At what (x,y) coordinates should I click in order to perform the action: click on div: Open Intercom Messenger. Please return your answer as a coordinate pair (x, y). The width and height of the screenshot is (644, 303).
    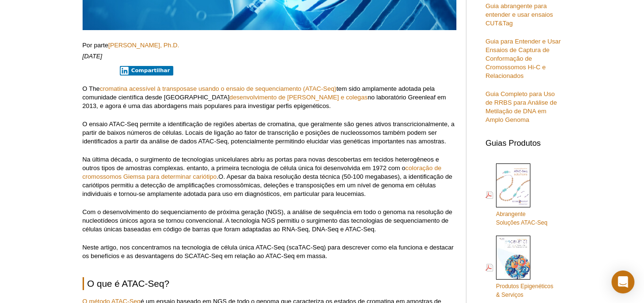
    Looking at the image, I should click on (623, 282).